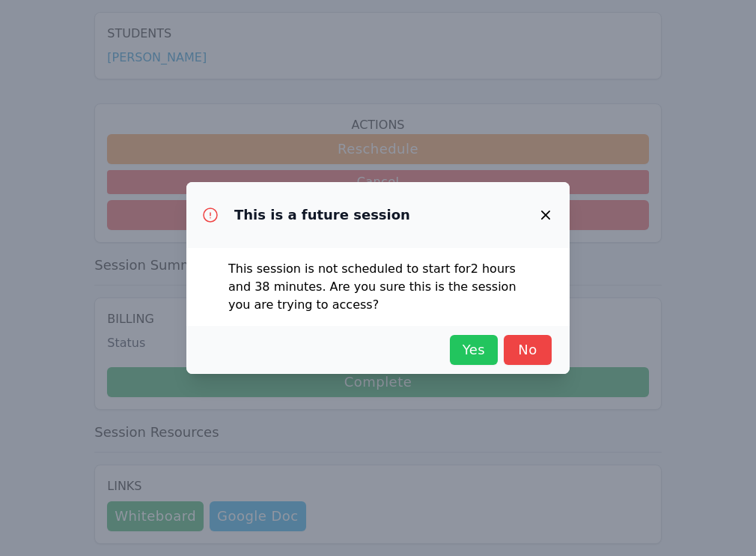 This screenshot has width=756, height=556. I want to click on button: No, so click(528, 350).